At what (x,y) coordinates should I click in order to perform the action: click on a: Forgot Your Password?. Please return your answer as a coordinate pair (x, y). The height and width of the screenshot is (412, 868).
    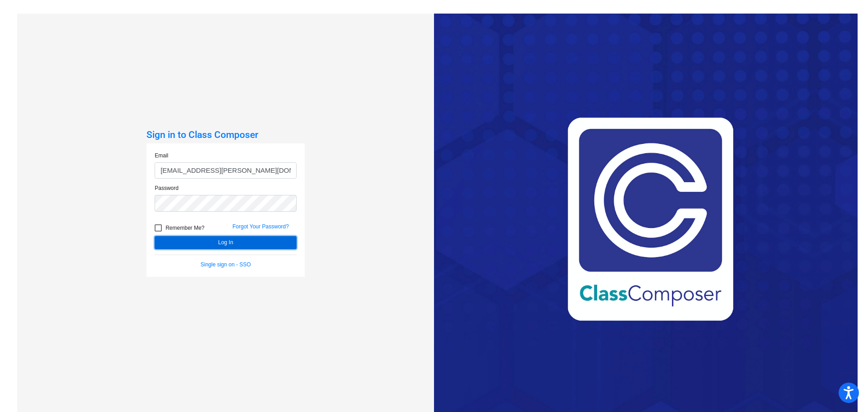
    Looking at the image, I should click on (261, 226).